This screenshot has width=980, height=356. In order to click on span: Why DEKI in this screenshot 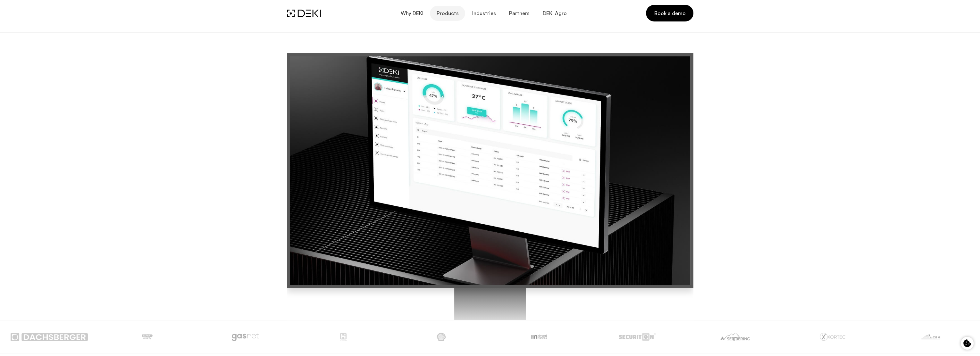, I will do `click(412, 13)`.